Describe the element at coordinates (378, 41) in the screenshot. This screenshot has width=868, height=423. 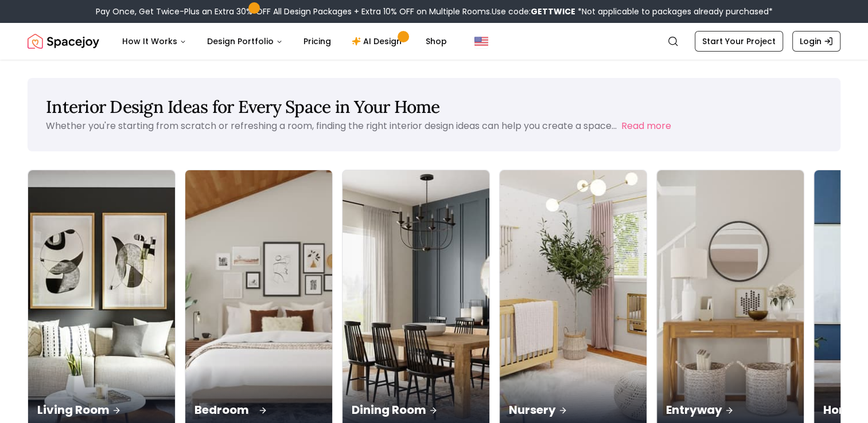
I see `a: AI Design` at that location.